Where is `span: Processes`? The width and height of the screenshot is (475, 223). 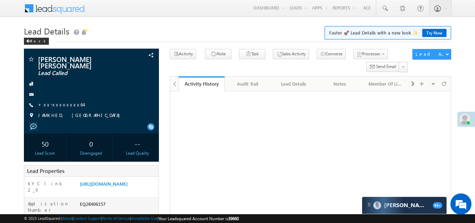 span: Processes is located at coordinates (371, 53).